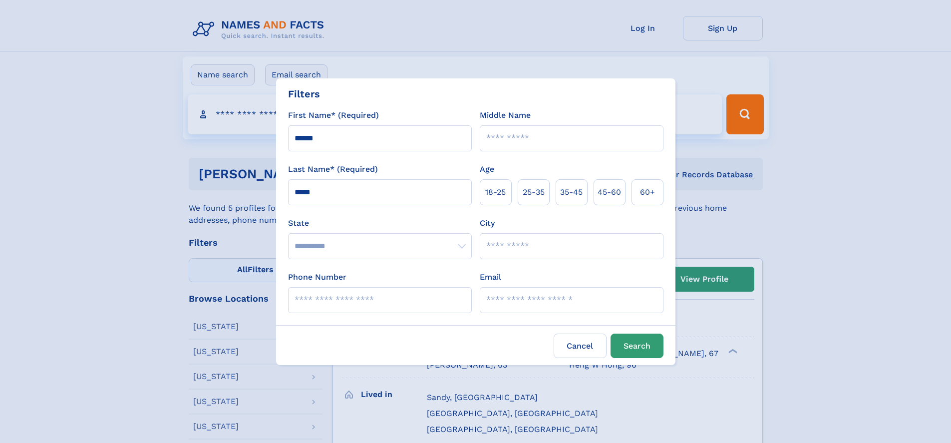  I want to click on span: 45‑60, so click(609, 192).